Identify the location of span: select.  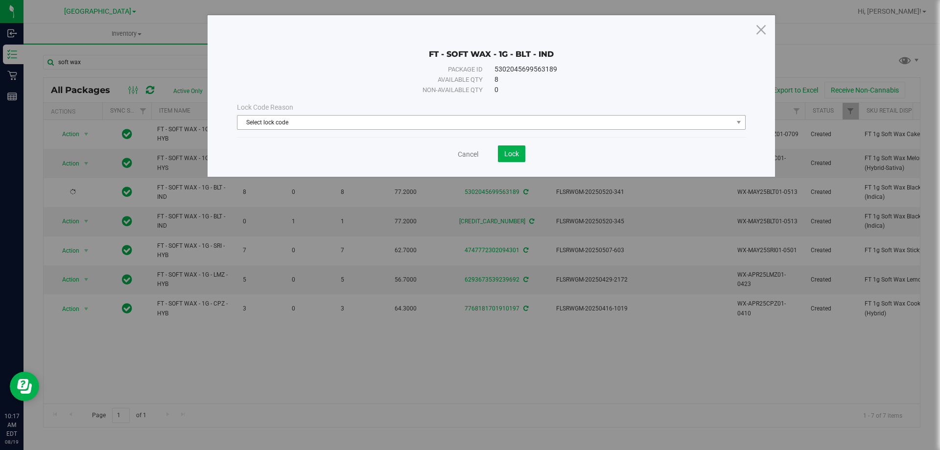
(739, 122).